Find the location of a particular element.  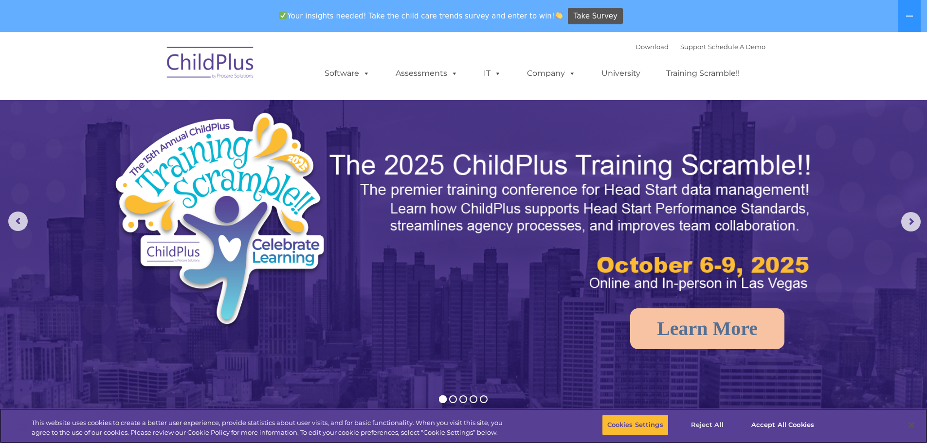

button: Accept All Cookies is located at coordinates (783, 425).